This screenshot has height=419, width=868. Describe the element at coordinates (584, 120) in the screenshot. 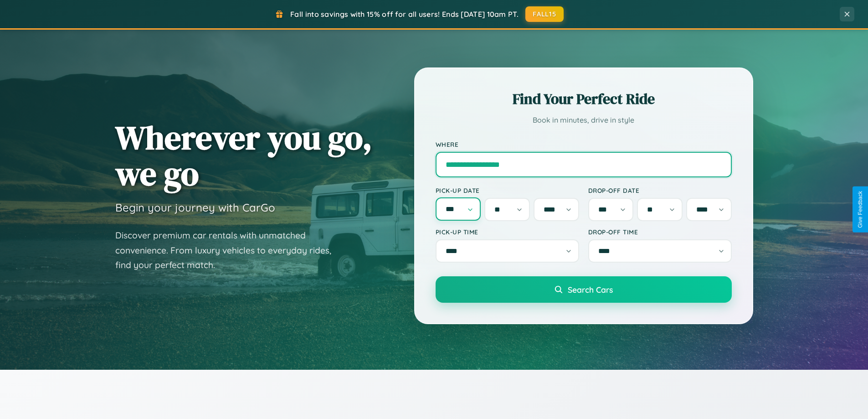

I see `p: Book in minutes, drive in style` at that location.